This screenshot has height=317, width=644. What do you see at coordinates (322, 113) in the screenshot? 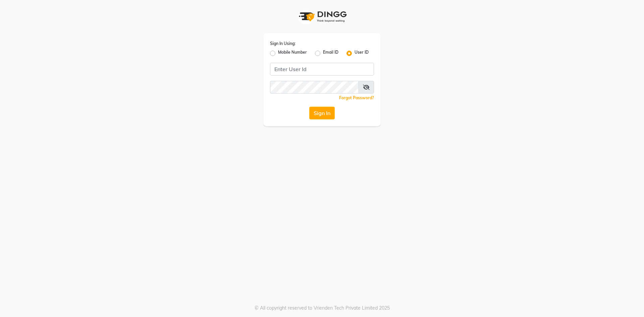
I see `button: Sign In` at bounding box center [322, 113].